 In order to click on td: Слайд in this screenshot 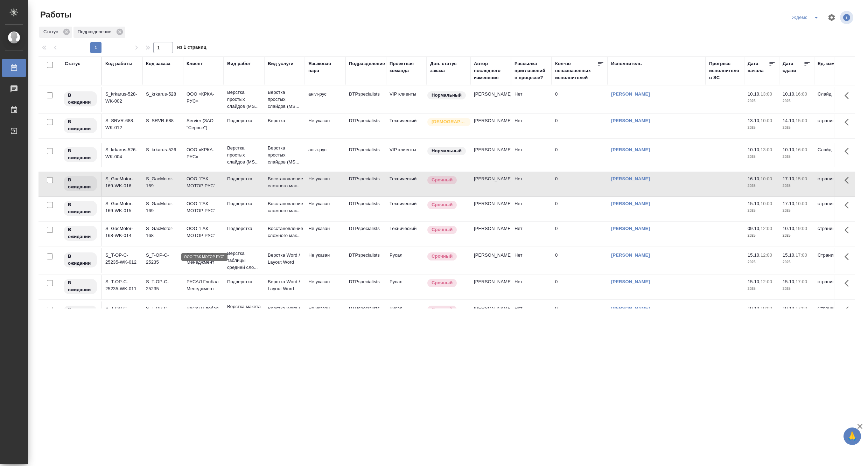, I will do `click(835, 155)`.